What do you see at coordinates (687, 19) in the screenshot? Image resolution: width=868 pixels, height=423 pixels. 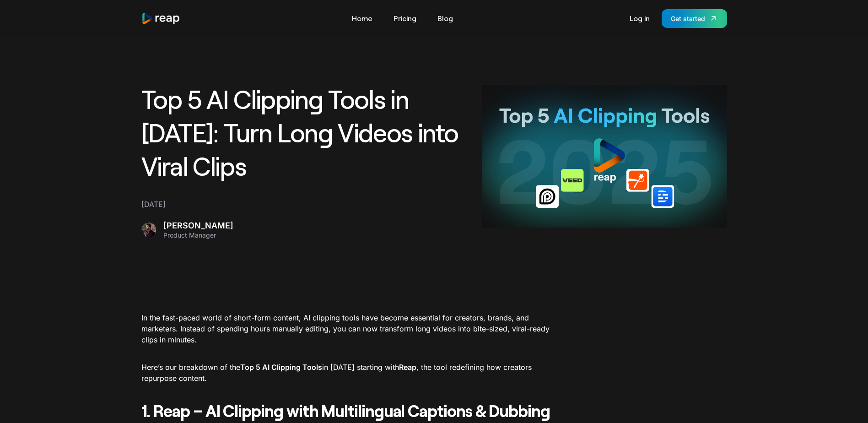 I see `div: Get started` at bounding box center [687, 19].